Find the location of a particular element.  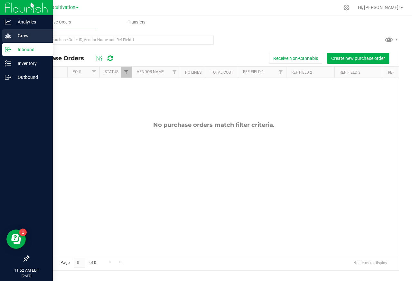

a: Transfers is located at coordinates (137, 22).